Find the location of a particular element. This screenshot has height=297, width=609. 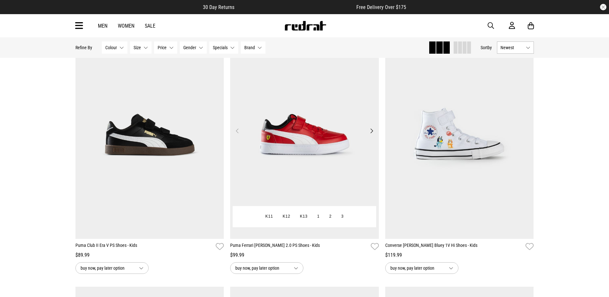

button: Specials is located at coordinates (224, 48).